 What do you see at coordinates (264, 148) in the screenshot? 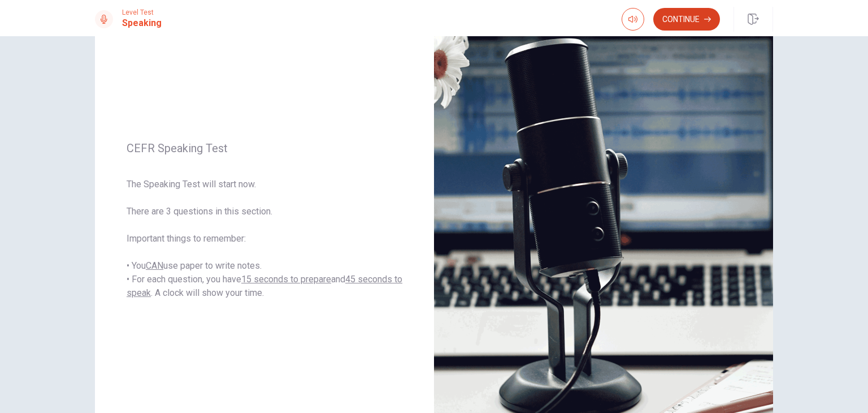
I see `span: CEFR Speaking Test` at bounding box center [264, 148].